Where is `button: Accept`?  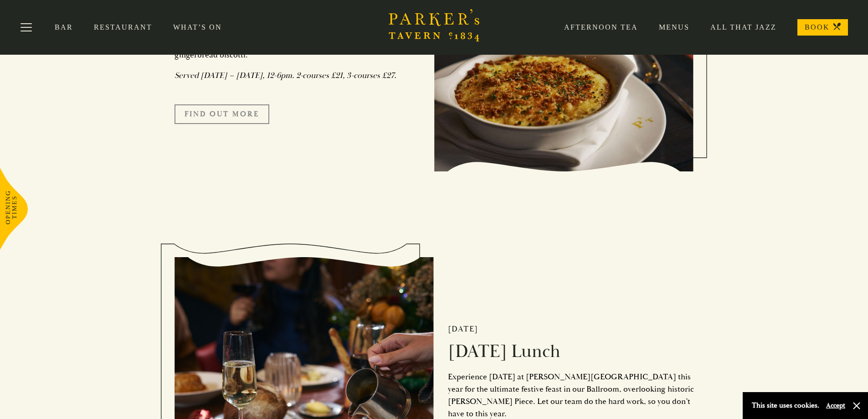
button: Accept is located at coordinates (835, 405).